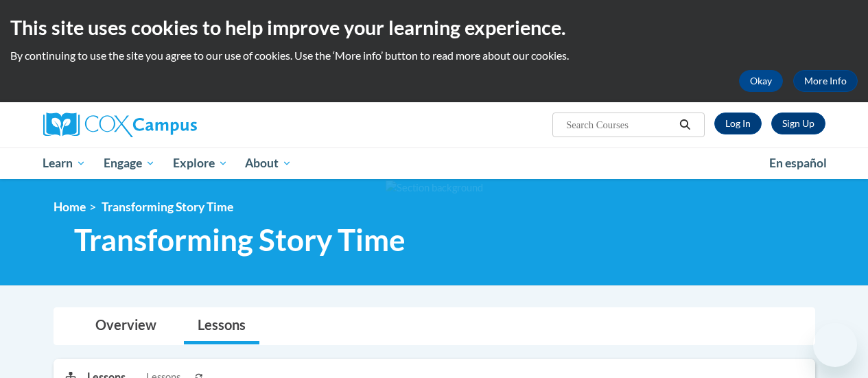  Describe the element at coordinates (126, 326) in the screenshot. I see `a: Overview` at that location.